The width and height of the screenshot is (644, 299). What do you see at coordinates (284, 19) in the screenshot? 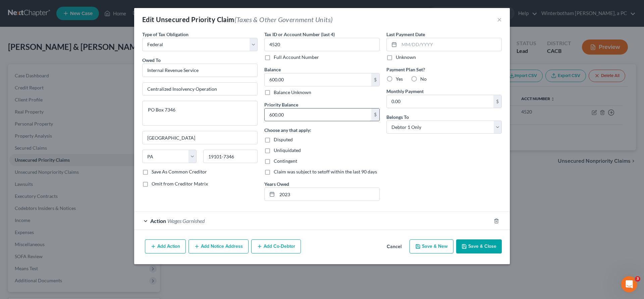
I see `span: (Taxes & Other Government Units)` at bounding box center [284, 19].